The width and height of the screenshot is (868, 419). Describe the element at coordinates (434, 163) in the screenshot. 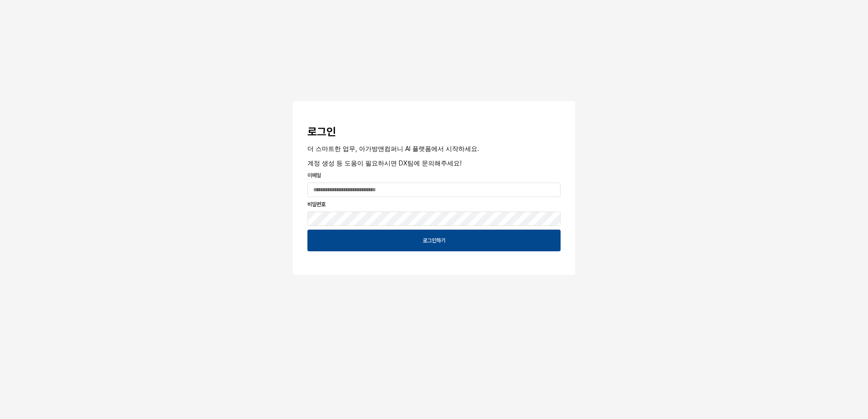

I see `p: 계정 생성 등 도움이 필요하시면 DX팀에 문의해주세요!` at that location.